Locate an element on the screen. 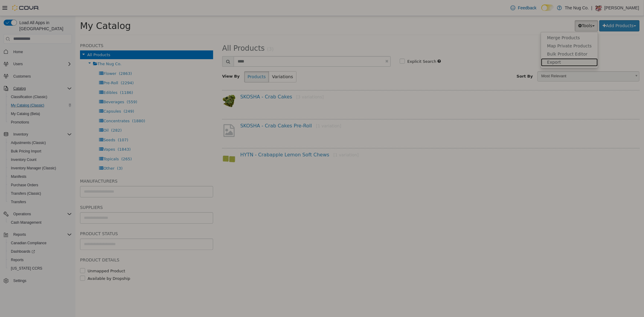 The image size is (644, 317). span: (1186) is located at coordinates (51, 76).